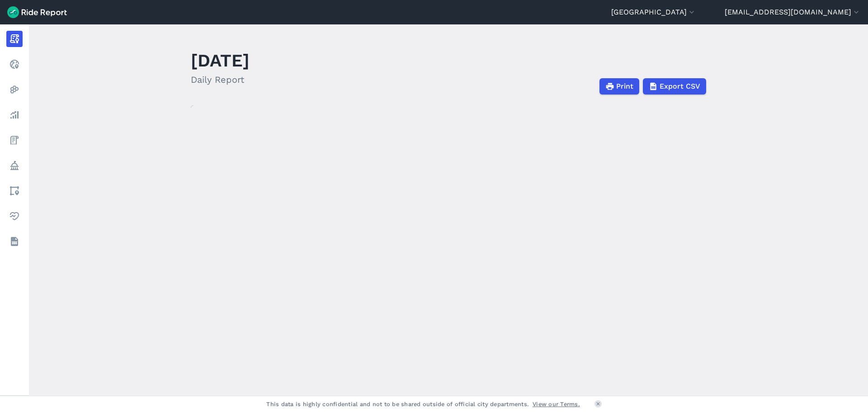 This screenshot has height=412, width=868. Describe the element at coordinates (625, 86) in the screenshot. I see `span: Print` at that location.